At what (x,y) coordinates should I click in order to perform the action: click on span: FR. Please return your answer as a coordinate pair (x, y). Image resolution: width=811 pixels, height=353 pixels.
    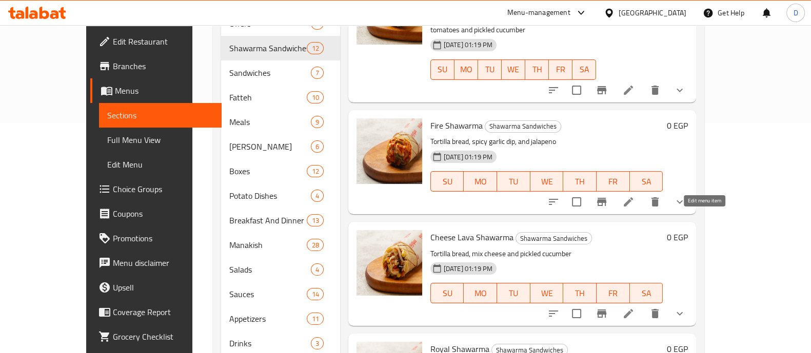
    Looking at the image, I should click on (613, 182).